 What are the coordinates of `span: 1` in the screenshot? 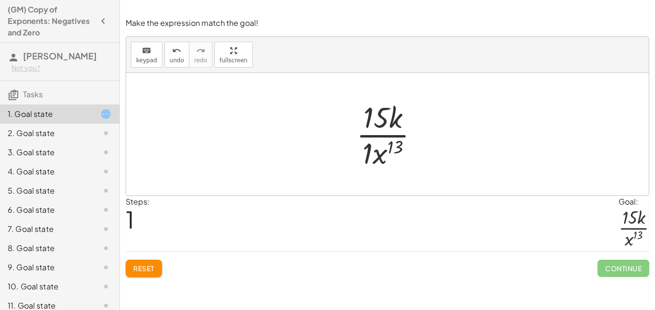 It's located at (130, 219).